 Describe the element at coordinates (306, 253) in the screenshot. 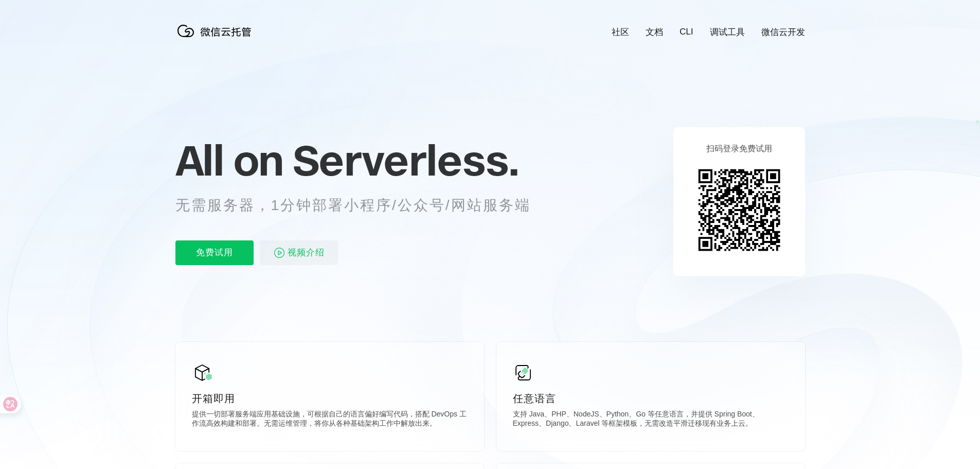

I see `span: 视频介绍` at that location.